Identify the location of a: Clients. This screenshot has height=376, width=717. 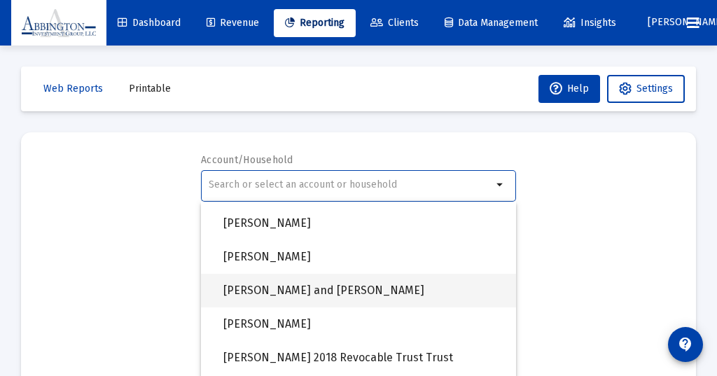
(394, 23).